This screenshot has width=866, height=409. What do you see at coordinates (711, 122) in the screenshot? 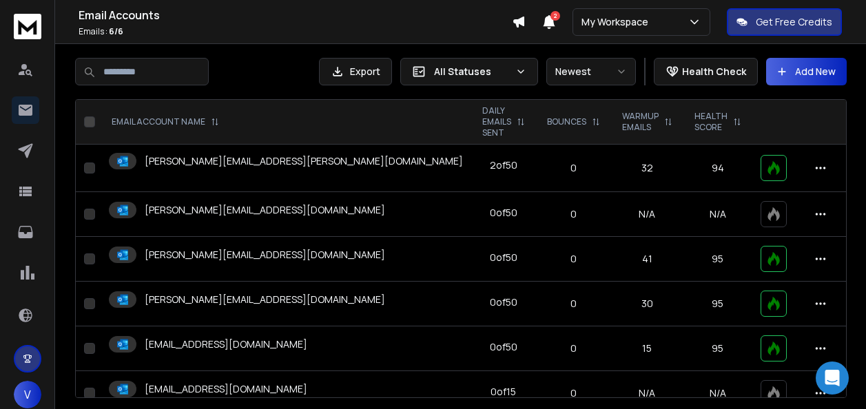
I see `p: HEALTH SCORE` at bounding box center [711, 122].